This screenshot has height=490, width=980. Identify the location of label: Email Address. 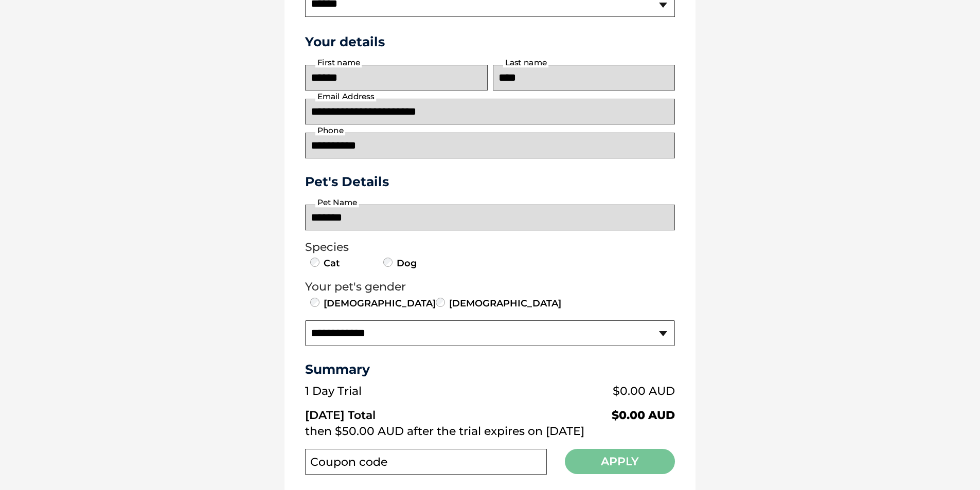
(346, 97).